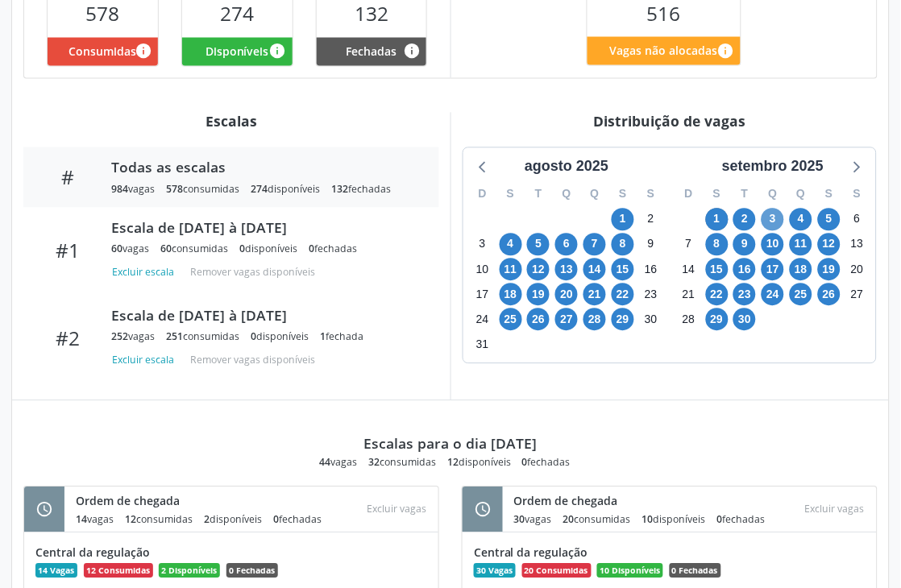 This screenshot has height=588, width=901. Describe the element at coordinates (567, 166) in the screenshot. I see `div: agosto 2025` at that location.